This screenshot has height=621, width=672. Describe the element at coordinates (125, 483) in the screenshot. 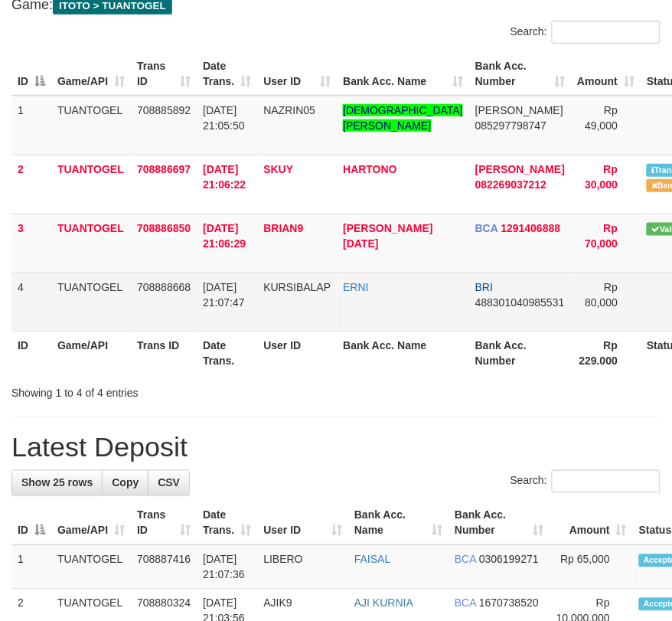

I see `span: Copy` at that location.